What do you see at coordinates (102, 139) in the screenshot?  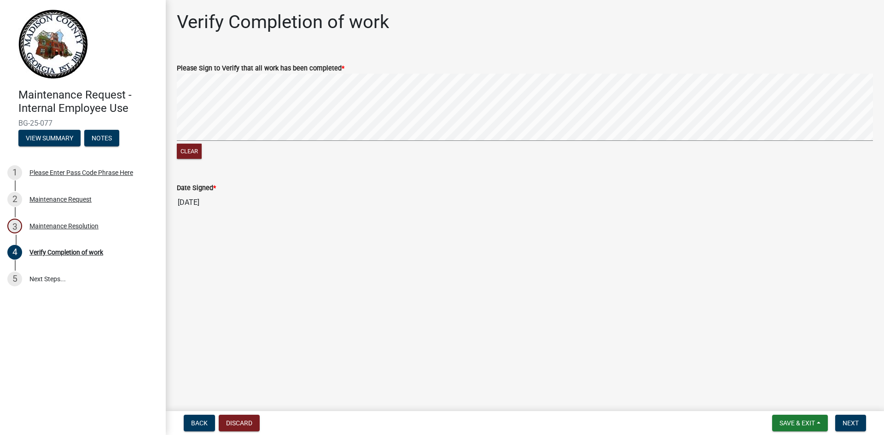 I see `wm-modal-confirm: Notes` at bounding box center [102, 139].